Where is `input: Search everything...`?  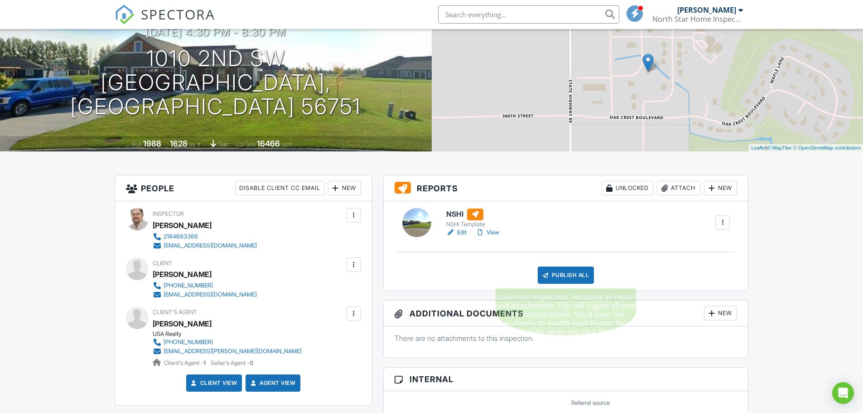
input: Search everything... is located at coordinates (529, 15).